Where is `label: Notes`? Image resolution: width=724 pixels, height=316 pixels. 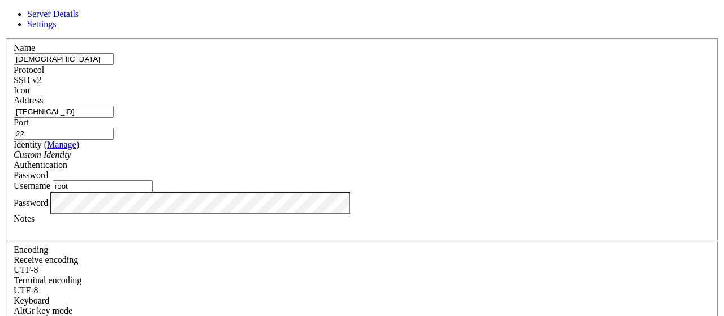 label: Notes is located at coordinates (24, 218).